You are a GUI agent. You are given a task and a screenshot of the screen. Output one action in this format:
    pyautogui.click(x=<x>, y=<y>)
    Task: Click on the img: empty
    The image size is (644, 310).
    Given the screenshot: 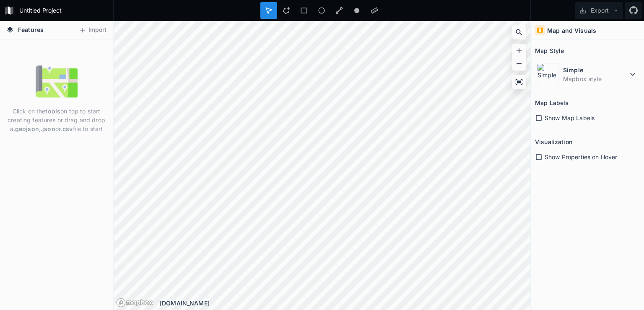 What is the action you would take?
    pyautogui.click(x=57, y=82)
    